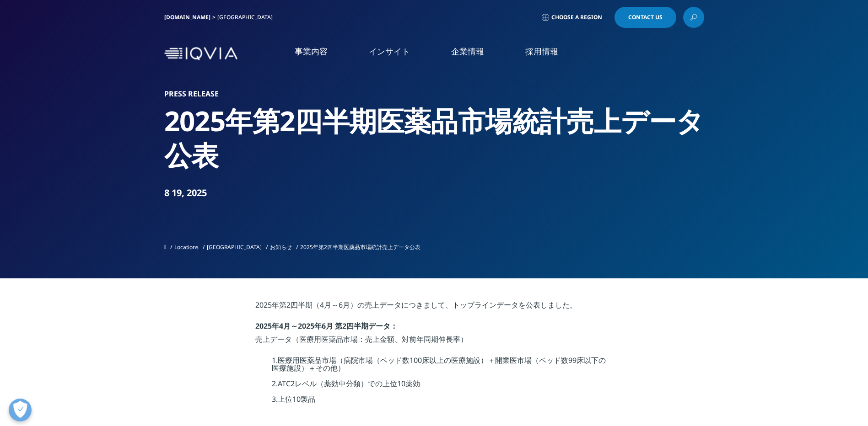 Image resolution: width=868 pixels, height=426 pixels. I want to click on span: 月 第, so click(334, 326).